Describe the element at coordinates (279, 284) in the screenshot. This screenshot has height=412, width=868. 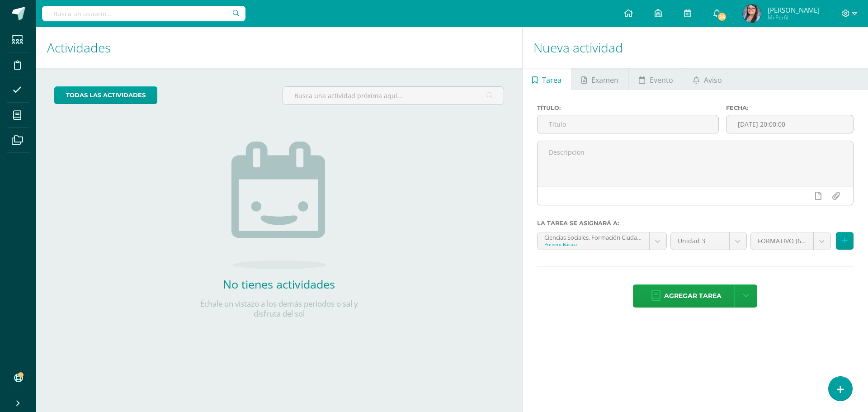
I see `h2: No tienes actividades` at that location.